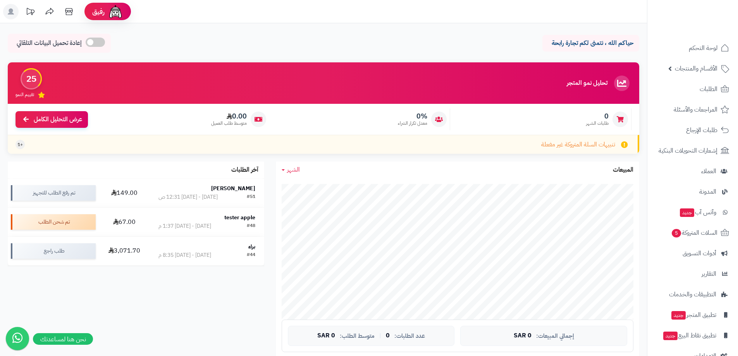 This screenshot has height=356, width=738. Describe the element at coordinates (252, 246) in the screenshot. I see `strong: براء` at that location.